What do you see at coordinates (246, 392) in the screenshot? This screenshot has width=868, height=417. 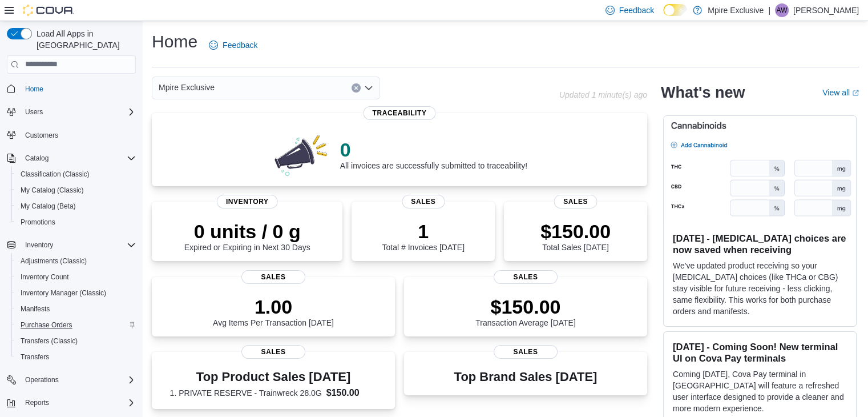 I see `dt: 1. PRIVATE RESERVE - Trainwreck 28.0G` at bounding box center [246, 392].